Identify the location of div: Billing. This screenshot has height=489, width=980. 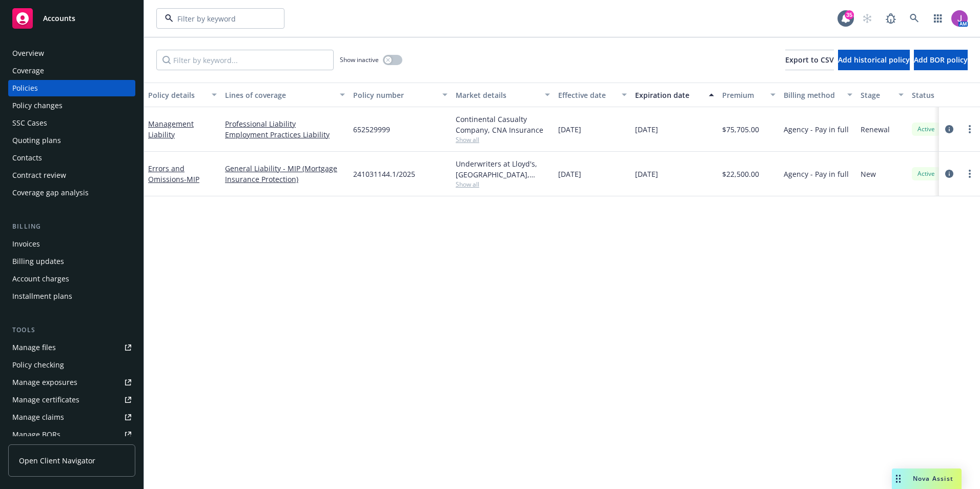
(71, 227).